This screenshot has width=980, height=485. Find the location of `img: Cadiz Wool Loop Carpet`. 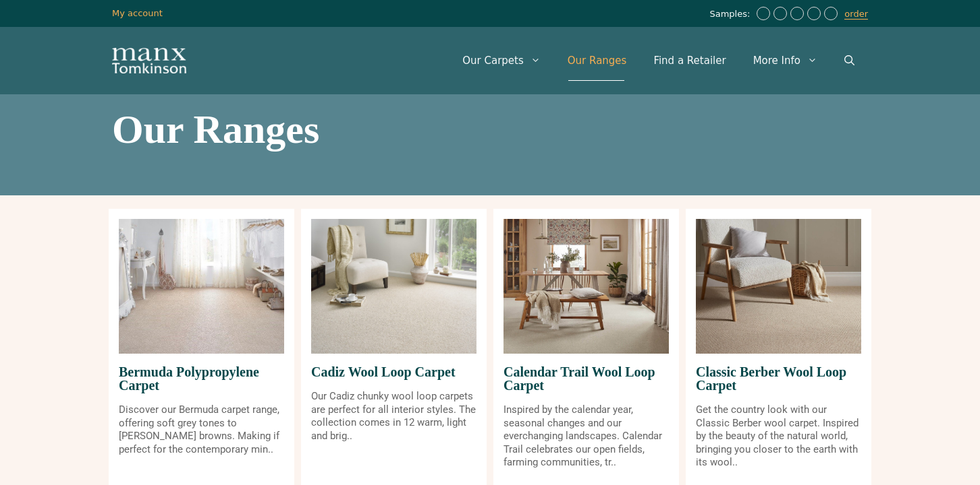

img: Cadiz Wool Loop Carpet is located at coordinates (394, 286).